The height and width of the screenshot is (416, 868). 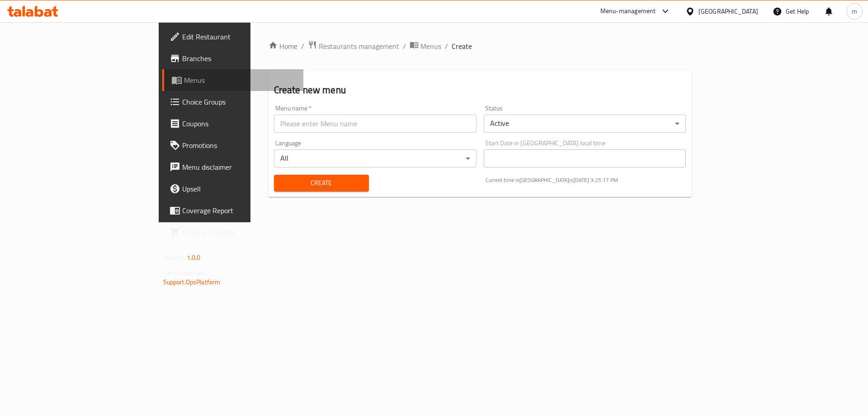 I want to click on a: Promotions, so click(x=233, y=146).